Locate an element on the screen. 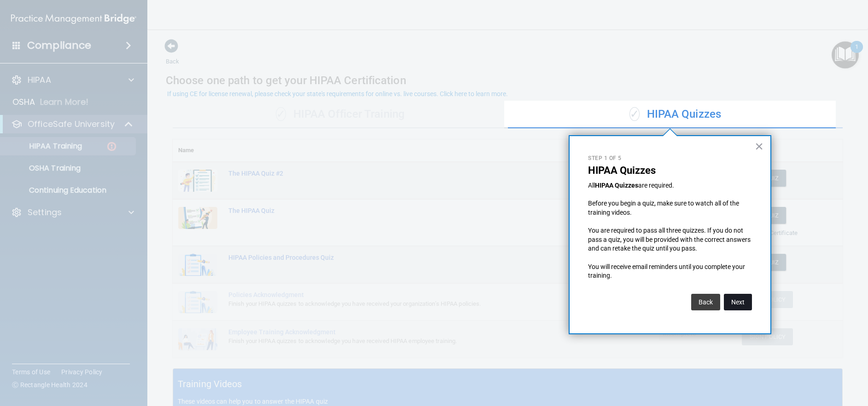  button: Next is located at coordinates (738, 303).